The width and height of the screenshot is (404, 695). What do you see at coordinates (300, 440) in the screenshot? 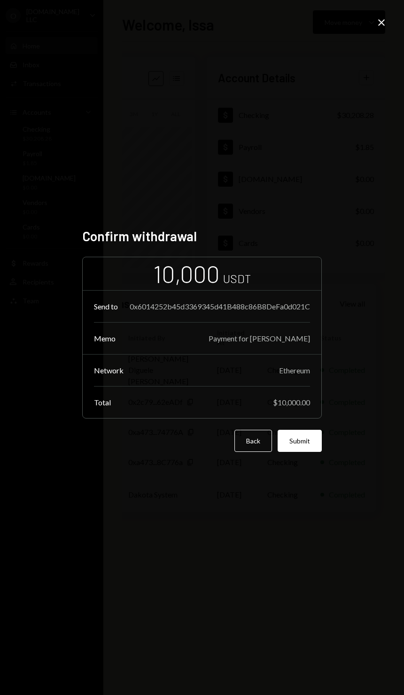
I see `button: Submit` at bounding box center [300, 440].